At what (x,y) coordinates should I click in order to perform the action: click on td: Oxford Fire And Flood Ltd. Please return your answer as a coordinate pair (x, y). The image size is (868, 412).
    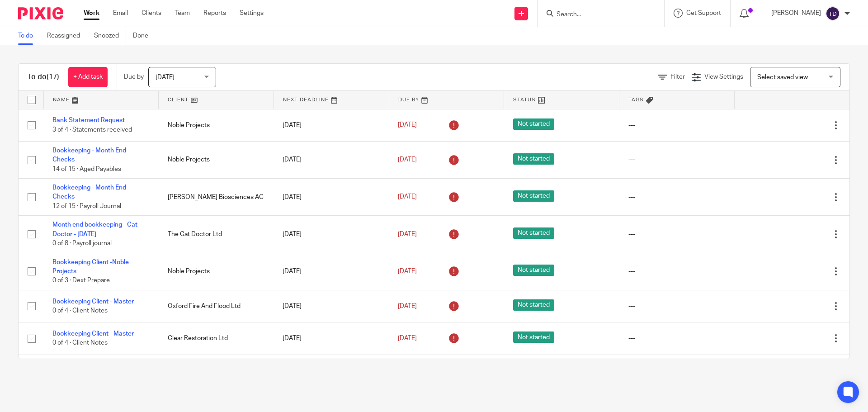
    Looking at the image, I should click on (216, 306).